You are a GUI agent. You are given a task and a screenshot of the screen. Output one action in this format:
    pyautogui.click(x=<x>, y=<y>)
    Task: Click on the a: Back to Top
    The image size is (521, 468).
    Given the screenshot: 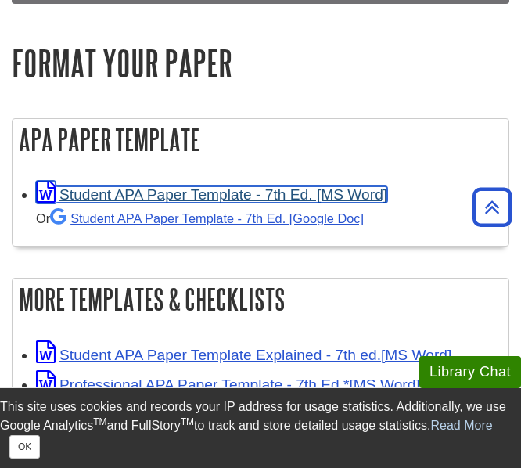 What is the action you would take?
    pyautogui.click(x=492, y=207)
    